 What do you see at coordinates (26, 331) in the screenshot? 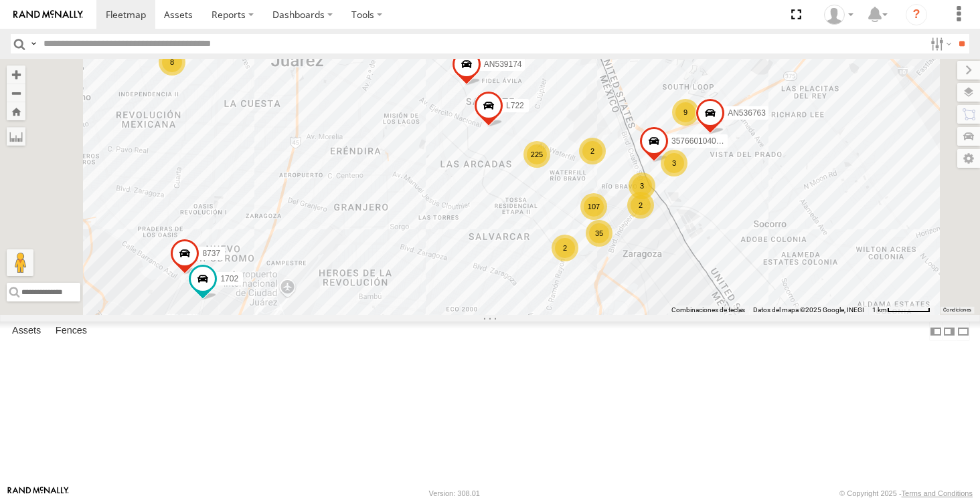
I see `label: Assets` at bounding box center [26, 331].